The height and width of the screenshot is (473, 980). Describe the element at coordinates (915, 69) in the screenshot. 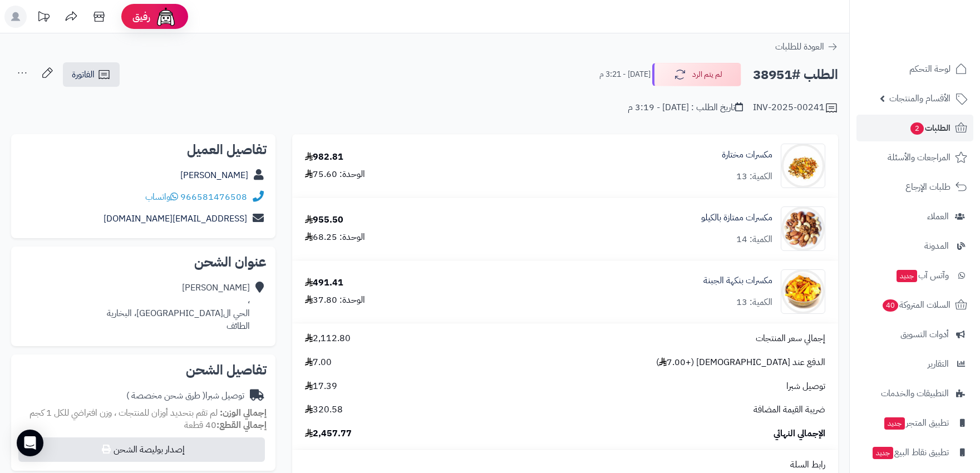

I see `a: لوحة التحكم` at that location.